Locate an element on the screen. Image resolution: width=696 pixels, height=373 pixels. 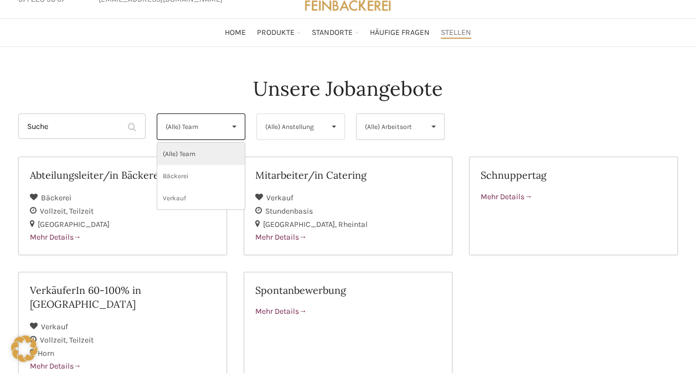
h2: Mitarbeiter/in Catering is located at coordinates (348, 175).